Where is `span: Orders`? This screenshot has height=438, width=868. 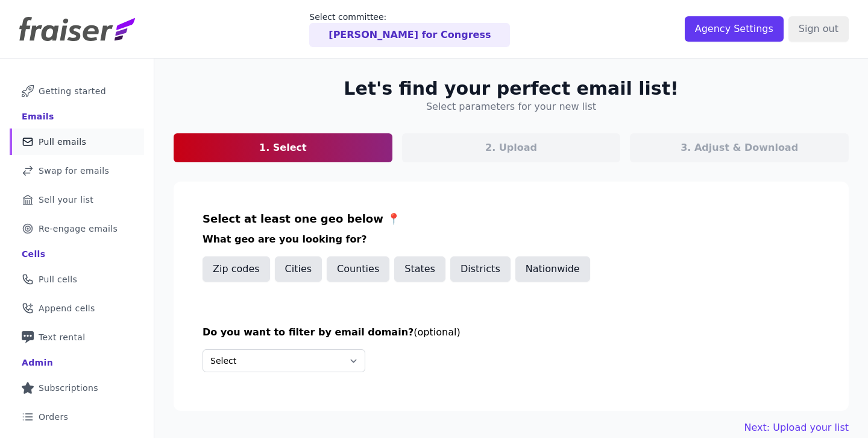
span: Orders is located at coordinates (53, 417).